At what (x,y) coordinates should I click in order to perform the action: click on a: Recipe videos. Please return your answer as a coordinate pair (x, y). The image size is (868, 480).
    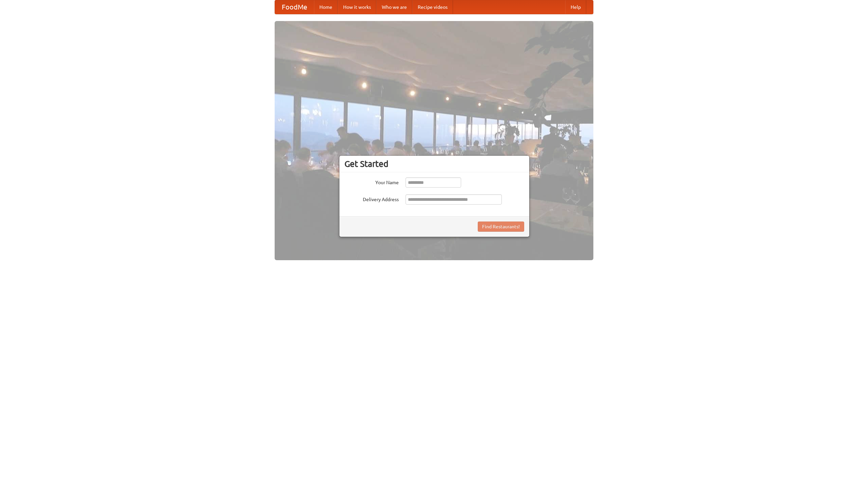
    Looking at the image, I should click on (433, 7).